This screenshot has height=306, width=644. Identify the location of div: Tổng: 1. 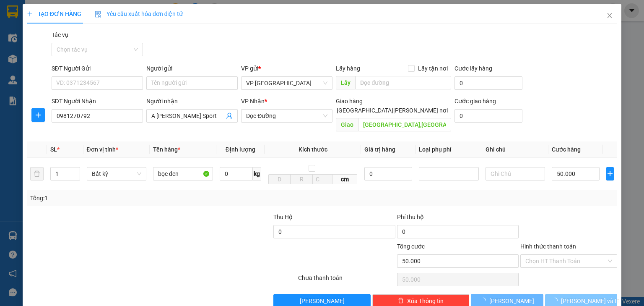
(139, 198).